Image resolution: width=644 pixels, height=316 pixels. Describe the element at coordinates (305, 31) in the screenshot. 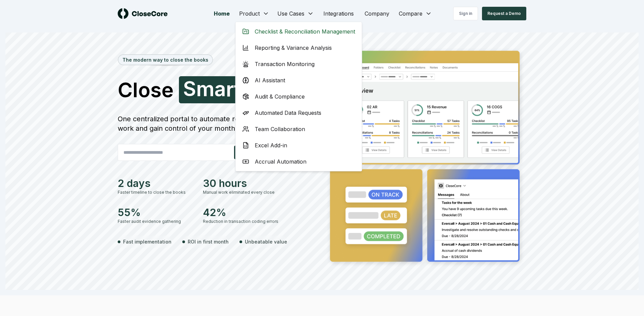

I see `span: Checklist & Reconciliation Management` at that location.